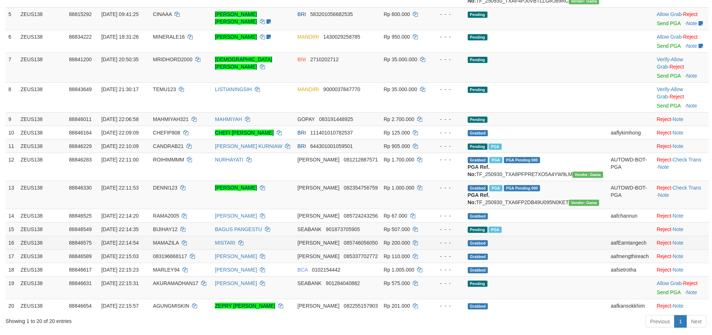 The width and height of the screenshot is (712, 335). I want to click on span: BNI, so click(301, 59).